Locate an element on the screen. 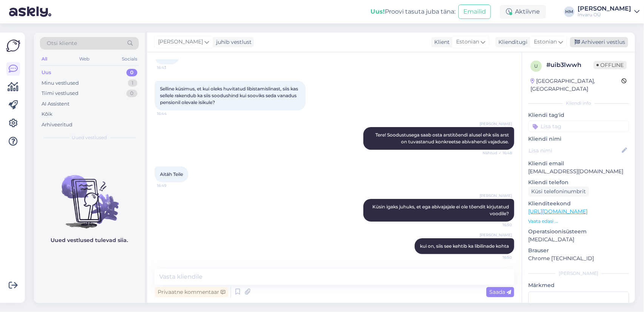  div: AI Assistent is located at coordinates (56, 104).